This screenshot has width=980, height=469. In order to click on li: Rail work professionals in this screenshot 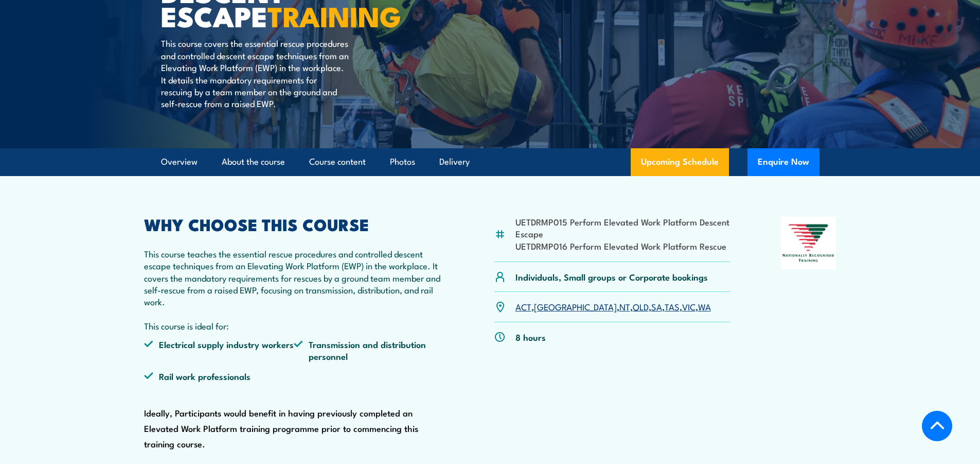, I will do `click(219, 375)`.